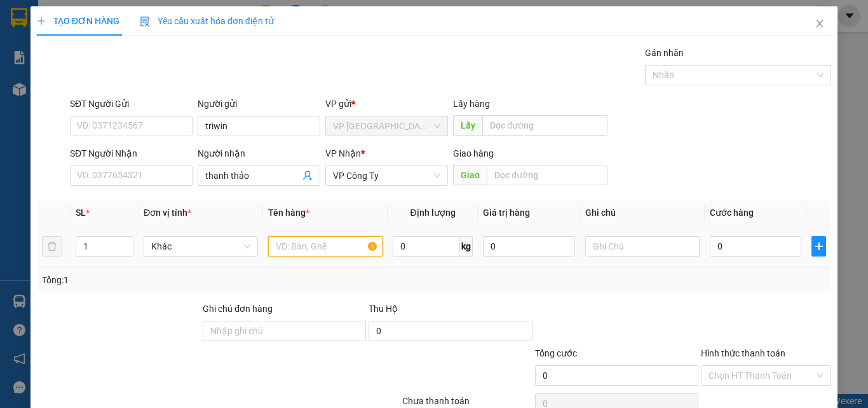  What do you see at coordinates (237, 308) in the screenshot?
I see `label: Ghi chú đơn hàng` at bounding box center [237, 308].